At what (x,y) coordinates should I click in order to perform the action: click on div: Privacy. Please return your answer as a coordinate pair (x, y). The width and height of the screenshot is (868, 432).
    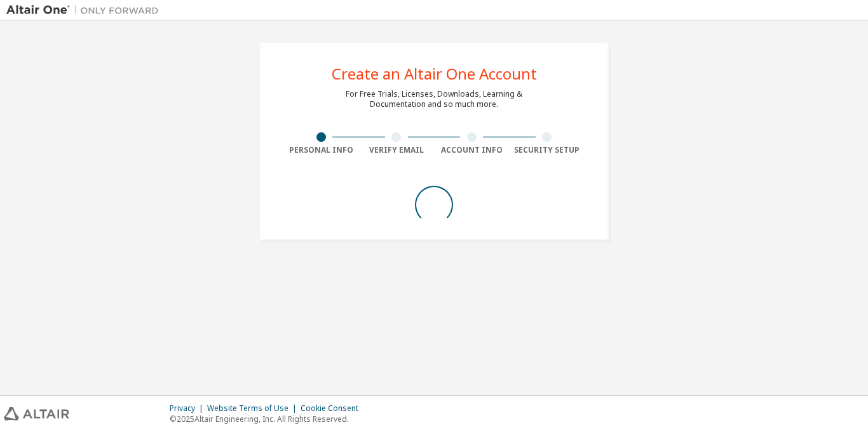
    Looking at the image, I should click on (188, 408).